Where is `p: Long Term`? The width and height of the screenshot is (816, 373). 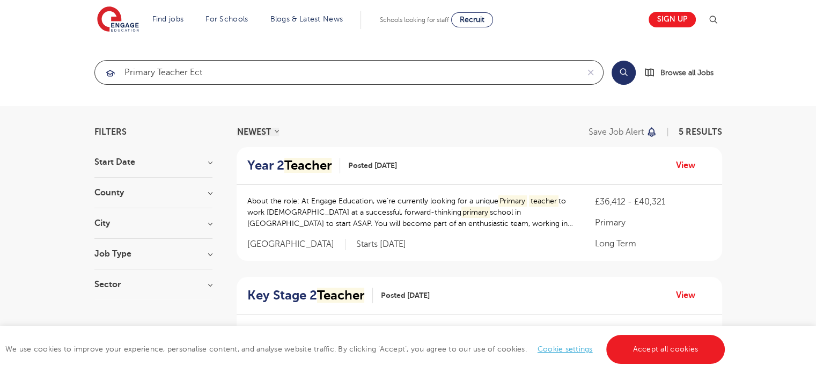 p: Long Term is located at coordinates (653, 244).